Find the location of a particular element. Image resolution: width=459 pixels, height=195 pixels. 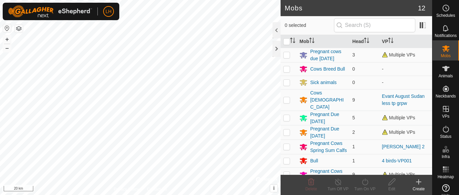

button: Reset Map is located at coordinates (7, 28).